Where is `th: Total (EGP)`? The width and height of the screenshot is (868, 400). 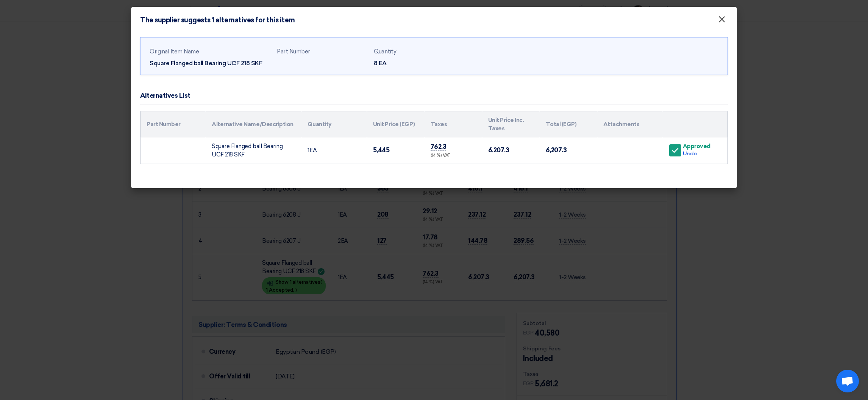 th: Total (EGP) is located at coordinates (569, 124).